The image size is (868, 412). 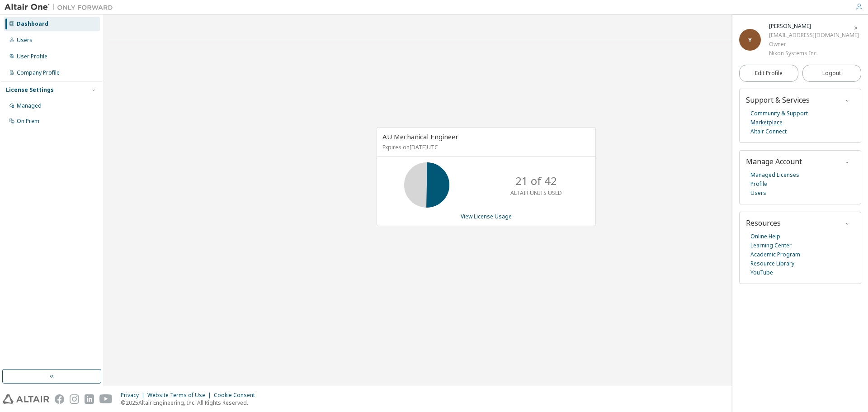 I want to click on a: Altair Connect, so click(x=769, y=132).